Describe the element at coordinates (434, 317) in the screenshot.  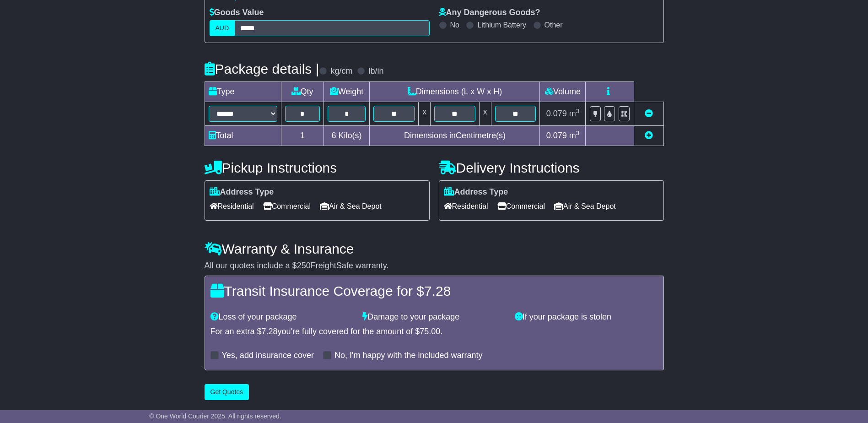
I see `div: Damage to your package` at that location.